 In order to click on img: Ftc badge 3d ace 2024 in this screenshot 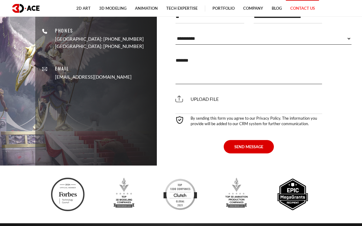, I will do `click(68, 194)`.